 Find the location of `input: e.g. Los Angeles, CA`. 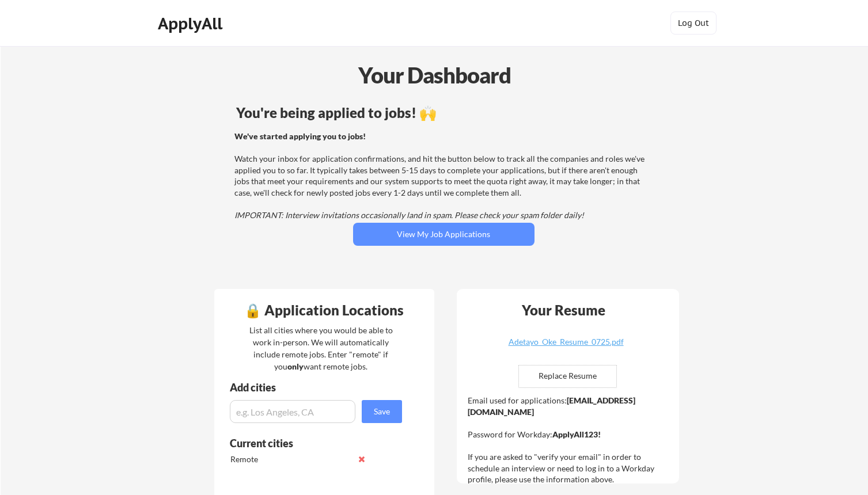

input: e.g. Los Angeles, CA is located at coordinates (293, 412).